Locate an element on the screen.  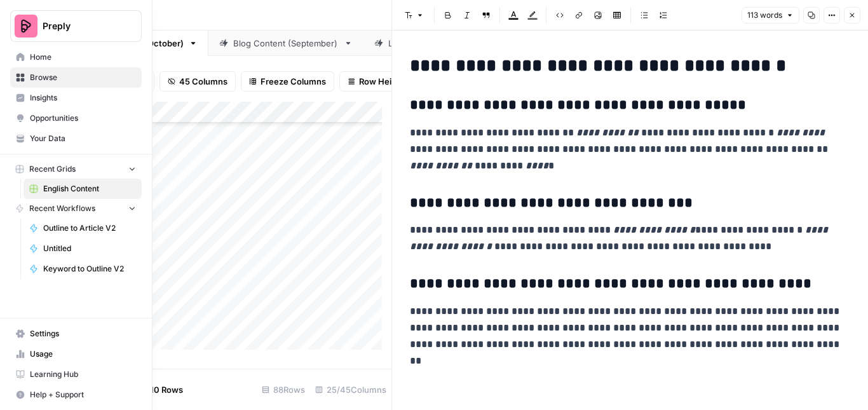
span: Learning Hub is located at coordinates (83, 375).